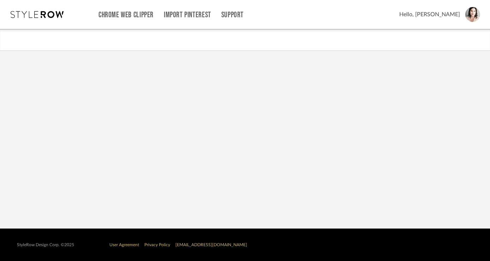 This screenshot has width=490, height=261. I want to click on div: StyleRow Design Corp. ©2025, so click(46, 245).